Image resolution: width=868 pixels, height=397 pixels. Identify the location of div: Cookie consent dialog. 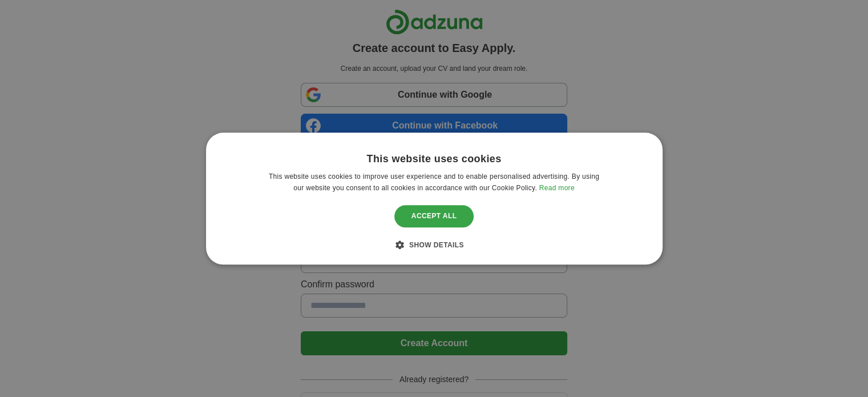
(434, 198).